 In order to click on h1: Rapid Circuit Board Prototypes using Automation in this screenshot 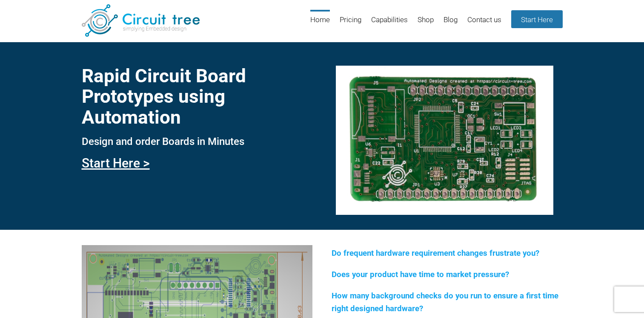, I will do `click(197, 96)`.